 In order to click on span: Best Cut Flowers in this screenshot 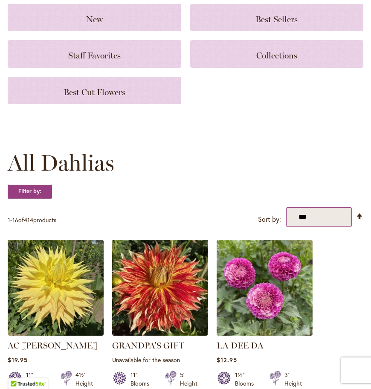, I will do `click(94, 92)`.